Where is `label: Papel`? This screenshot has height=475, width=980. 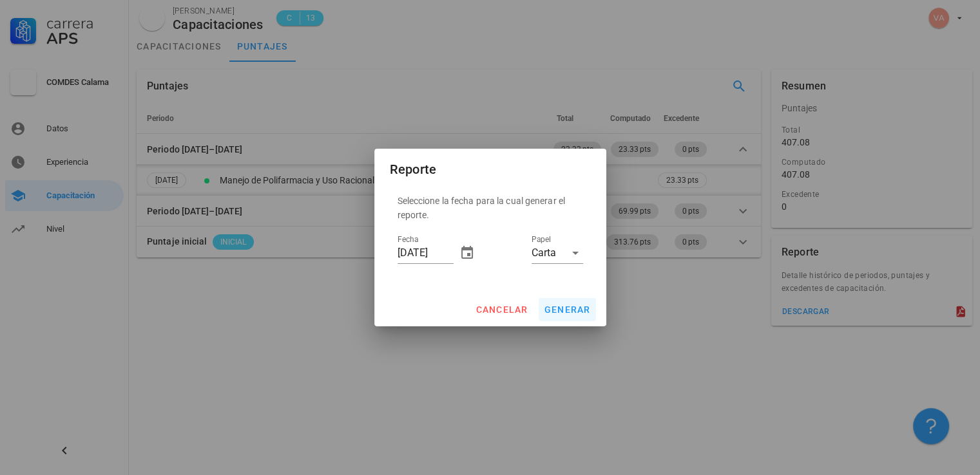
label: Papel is located at coordinates (541, 239).